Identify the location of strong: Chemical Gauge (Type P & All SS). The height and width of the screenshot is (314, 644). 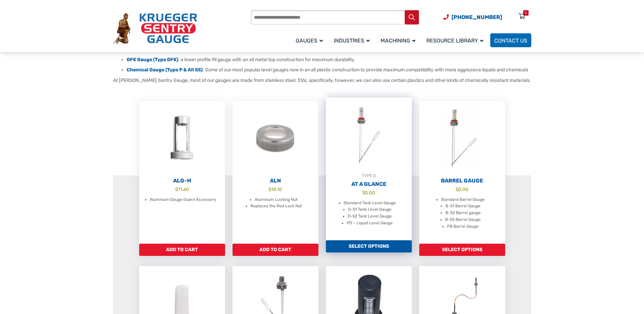
(165, 69).